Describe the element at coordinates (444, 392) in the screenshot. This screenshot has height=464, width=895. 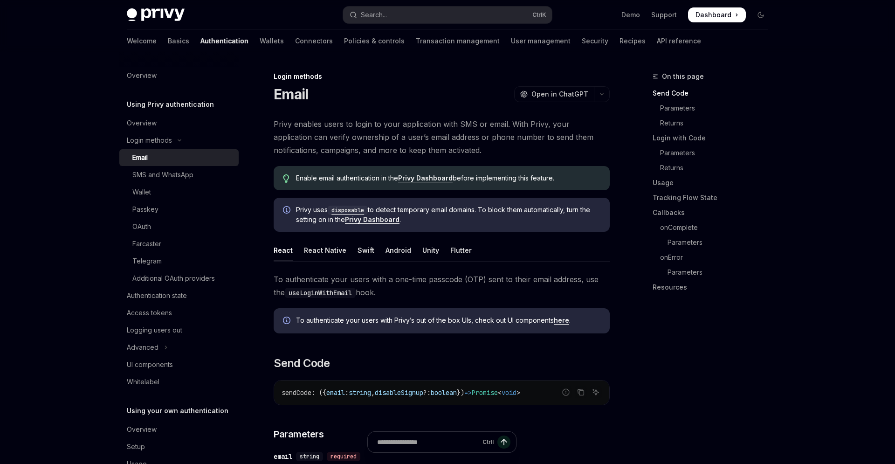
I see `span: boolean` at that location.